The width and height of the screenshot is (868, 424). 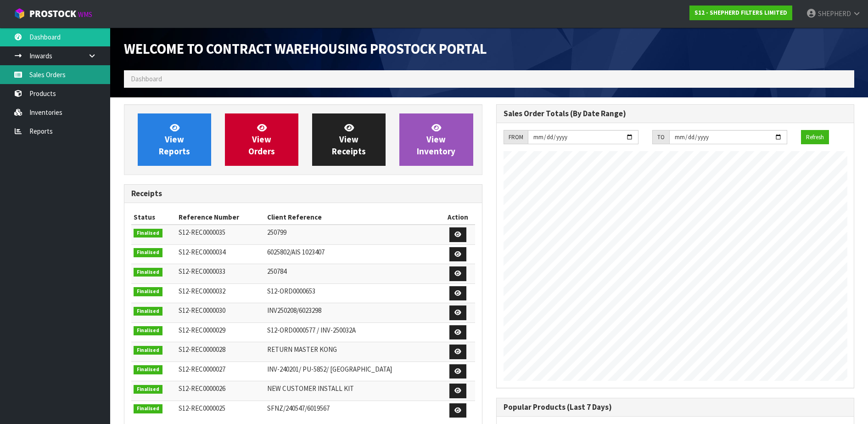 I want to click on span: S12-ORD0000653, so click(x=291, y=291).